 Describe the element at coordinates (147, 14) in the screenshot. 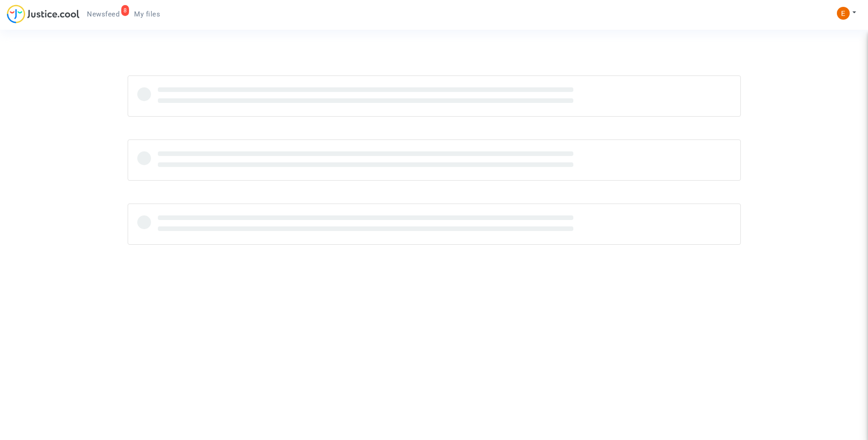

I see `span: My files` at that location.